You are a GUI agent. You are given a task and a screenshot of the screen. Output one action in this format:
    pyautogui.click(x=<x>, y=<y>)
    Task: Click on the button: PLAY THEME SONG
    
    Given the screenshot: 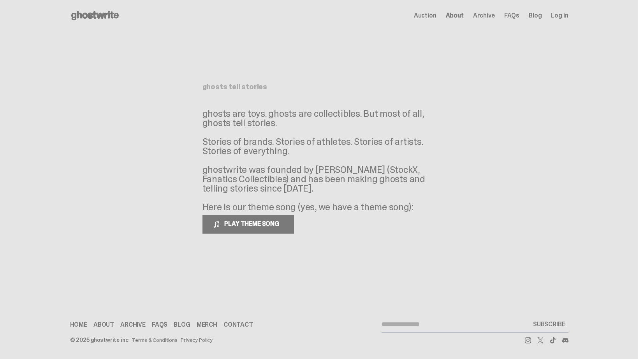 What is the action you would take?
    pyautogui.click(x=248, y=225)
    